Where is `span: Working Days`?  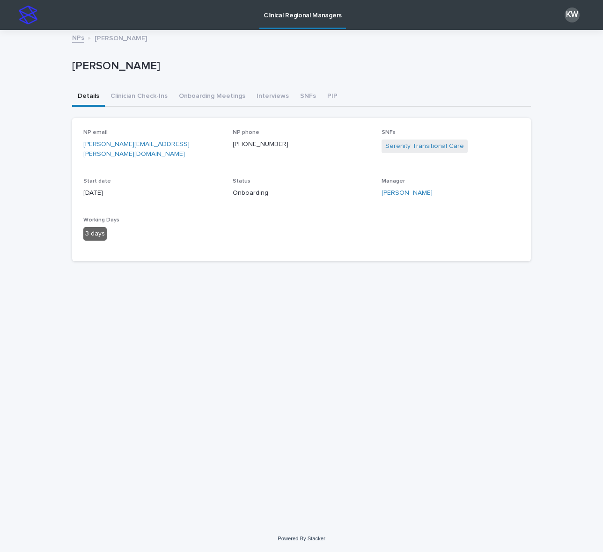 span: Working Days is located at coordinates (101, 220).